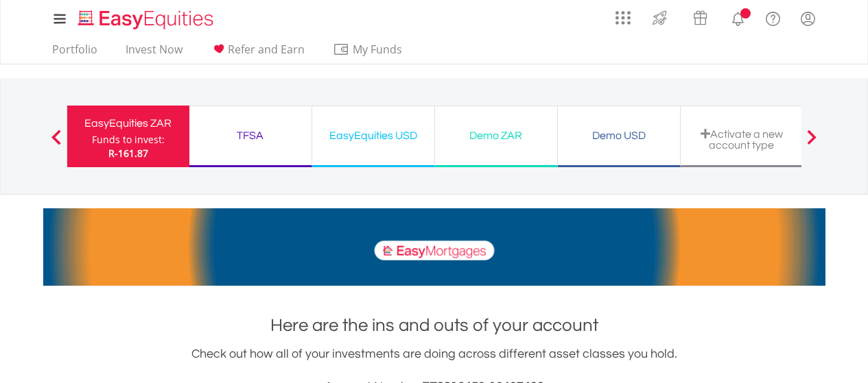 This screenshot has height=383, width=868. I want to click on div: Activate a new account type, so click(742, 139).